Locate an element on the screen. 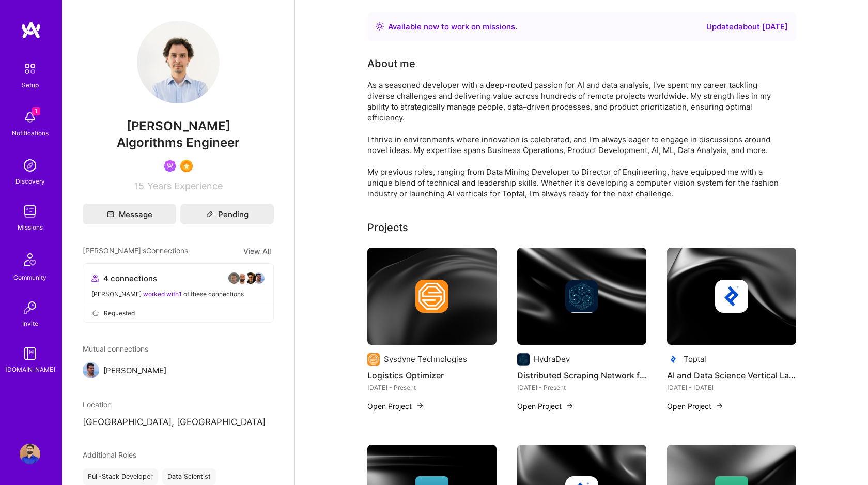  button: View All is located at coordinates (257, 250).